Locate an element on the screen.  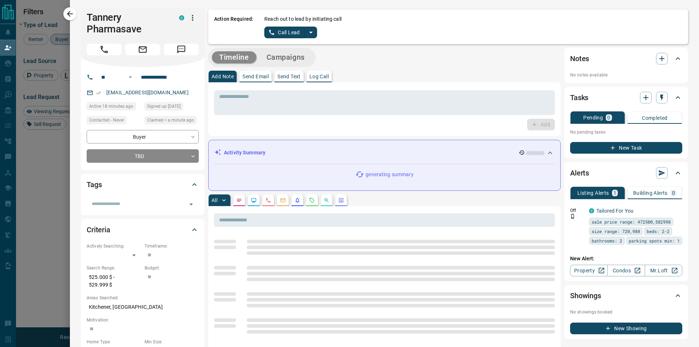
button: New Task is located at coordinates (626, 148).